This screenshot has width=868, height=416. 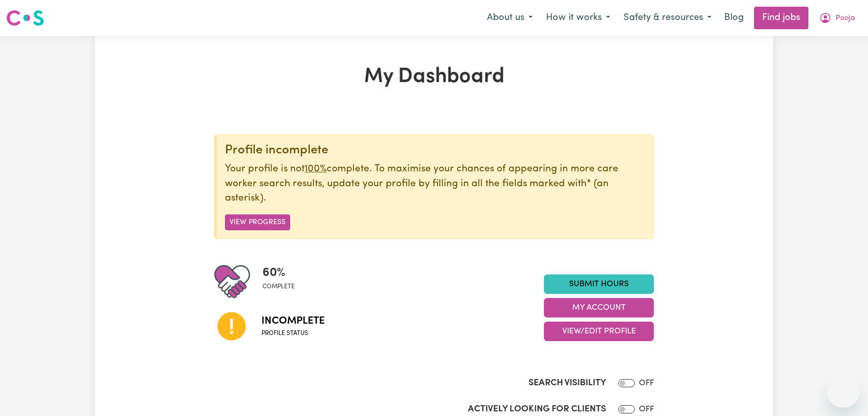 What do you see at coordinates (510, 18) in the screenshot?
I see `button: About us` at bounding box center [510, 18].